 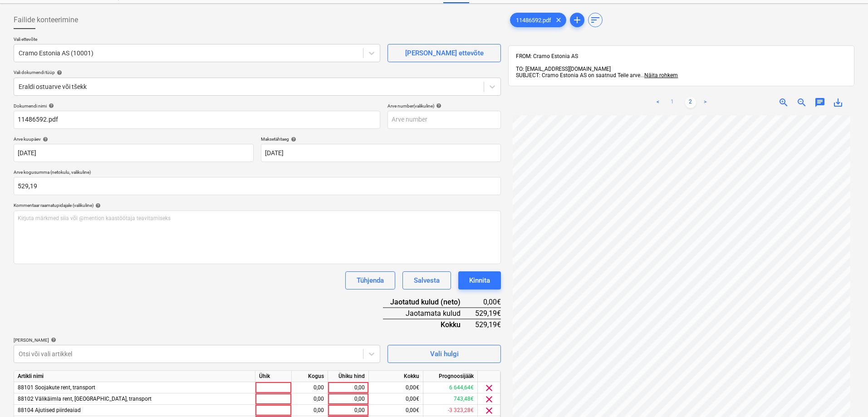 I want to click on div: 6 644,64€, so click(x=451, y=388).